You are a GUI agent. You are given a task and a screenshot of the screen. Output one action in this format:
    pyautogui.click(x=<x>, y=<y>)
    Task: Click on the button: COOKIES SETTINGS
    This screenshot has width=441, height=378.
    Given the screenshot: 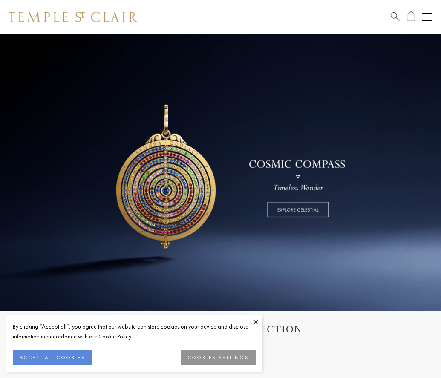 What is the action you would take?
    pyautogui.click(x=218, y=358)
    